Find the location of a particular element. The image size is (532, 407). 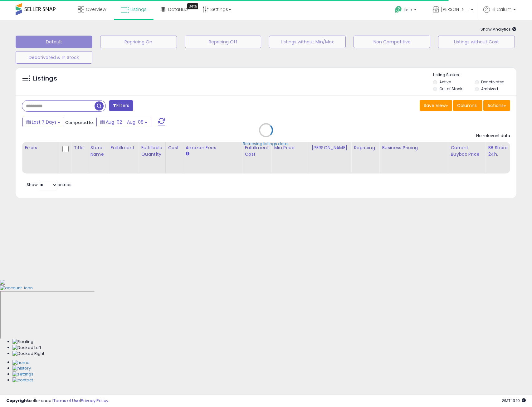

button: Listings without Min/Max is located at coordinates (307, 42).